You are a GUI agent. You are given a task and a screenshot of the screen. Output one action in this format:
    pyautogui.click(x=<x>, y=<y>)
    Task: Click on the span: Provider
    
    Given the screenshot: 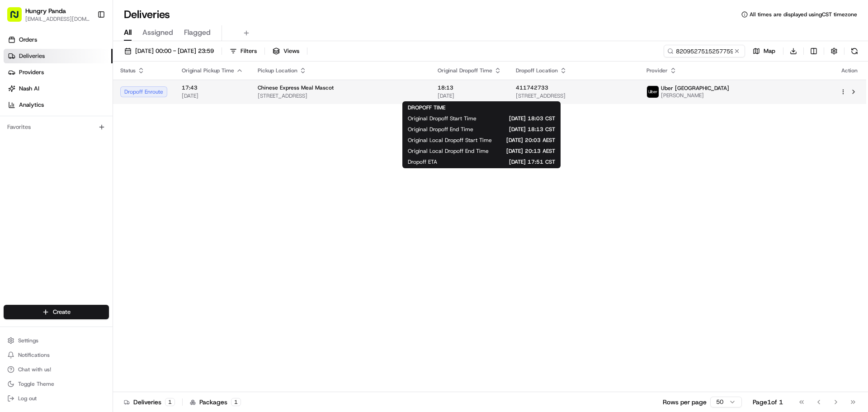 What is the action you would take?
    pyautogui.click(x=657, y=71)
    